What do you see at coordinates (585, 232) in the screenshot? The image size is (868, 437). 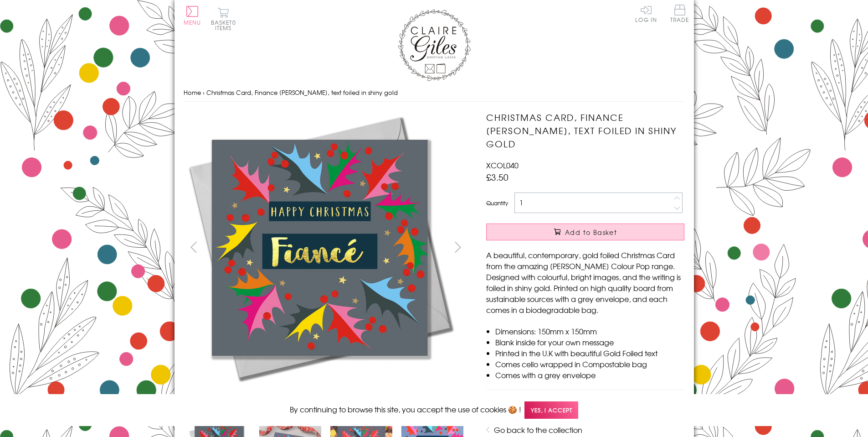 I see `button: Add to Basket` at bounding box center [585, 232].